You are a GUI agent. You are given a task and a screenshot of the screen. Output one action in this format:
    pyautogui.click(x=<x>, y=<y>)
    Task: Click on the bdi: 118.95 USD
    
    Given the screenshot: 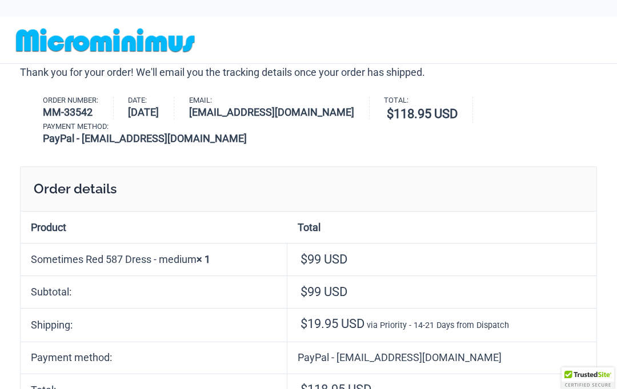 What is the action you would take?
    pyautogui.click(x=422, y=114)
    